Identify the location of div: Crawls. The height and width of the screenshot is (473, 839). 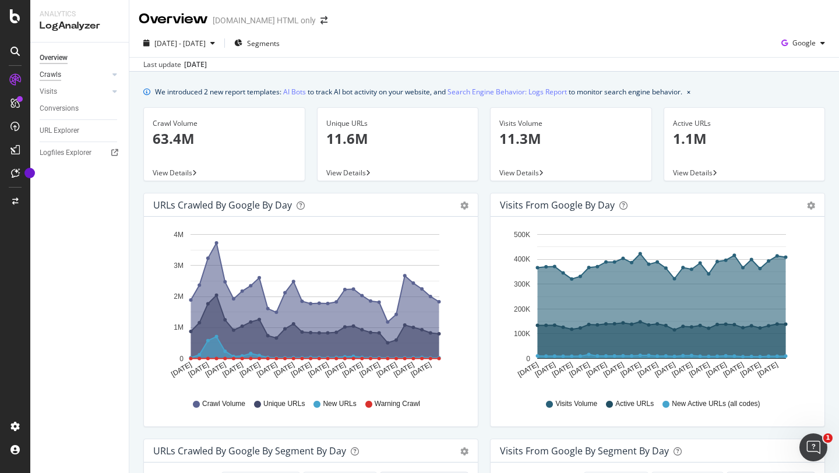
(50, 75).